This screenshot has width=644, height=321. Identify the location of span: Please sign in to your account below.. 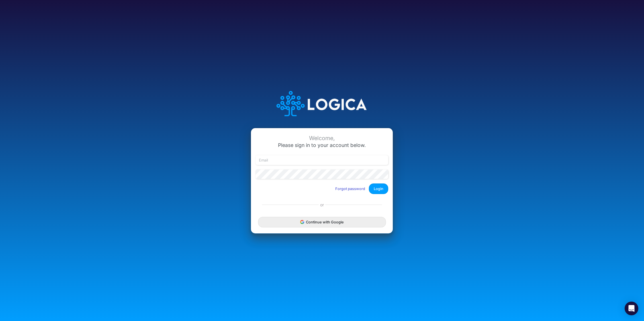
(322, 145).